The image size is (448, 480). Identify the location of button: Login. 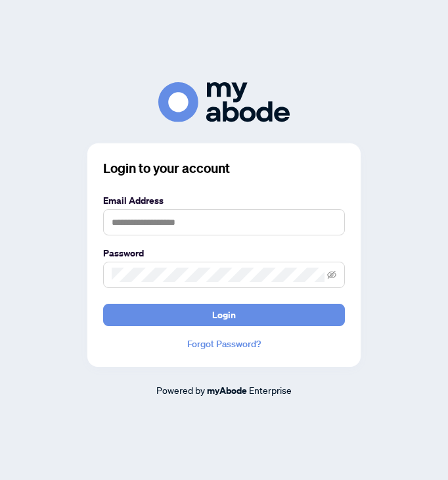
(224, 315).